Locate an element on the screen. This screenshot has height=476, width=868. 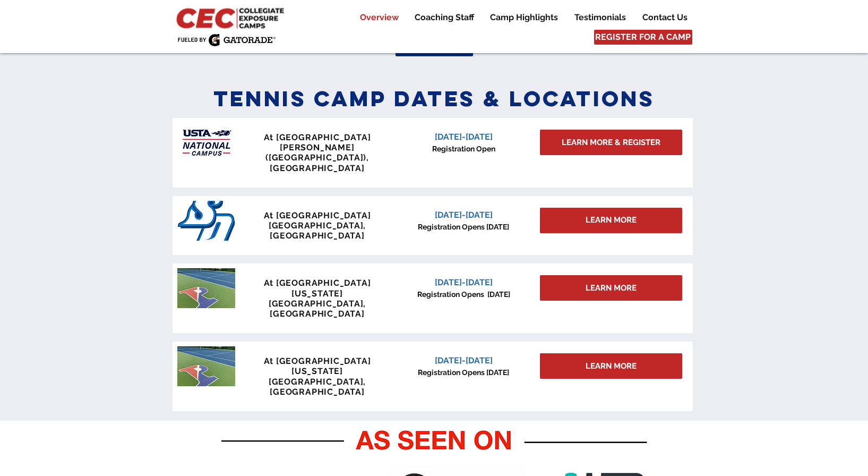
p: Camp Highlights is located at coordinates (524, 18).